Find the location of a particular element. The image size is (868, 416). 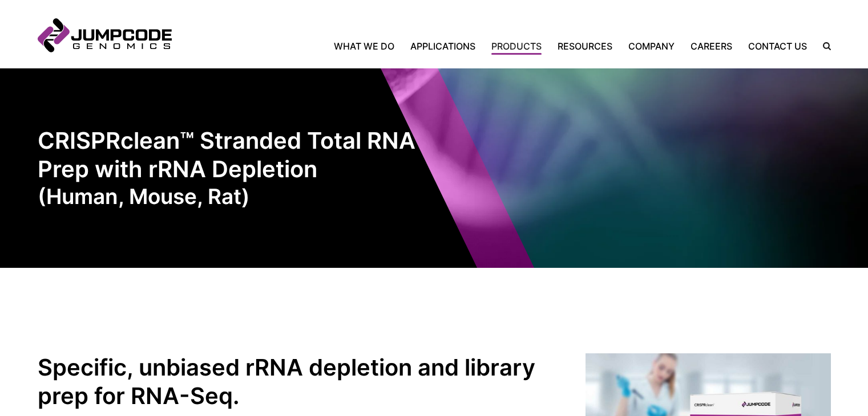

a: Company is located at coordinates (651, 46).